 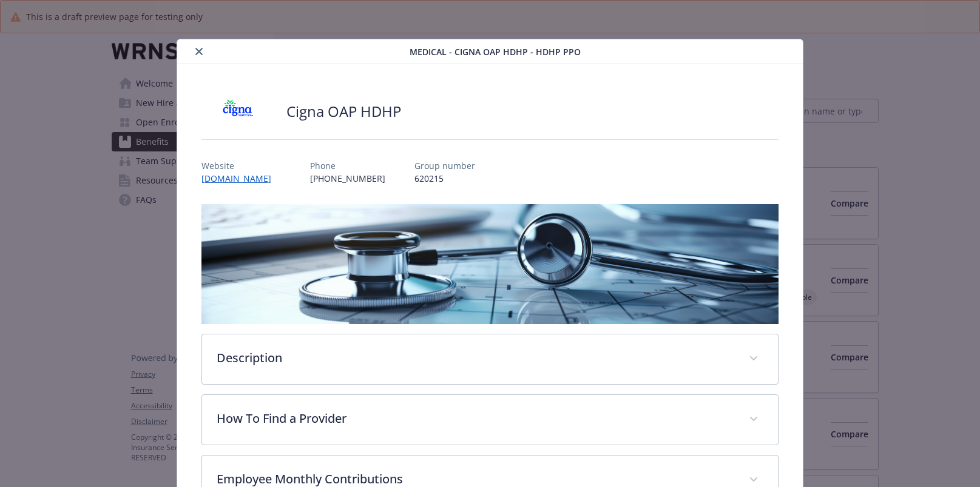 I want to click on p: 620215, so click(x=445, y=178).